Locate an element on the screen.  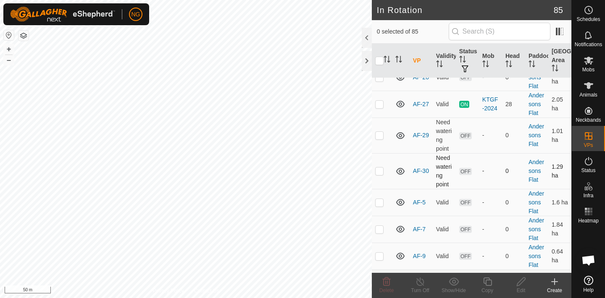
a: AF-7 is located at coordinates (419, 229).